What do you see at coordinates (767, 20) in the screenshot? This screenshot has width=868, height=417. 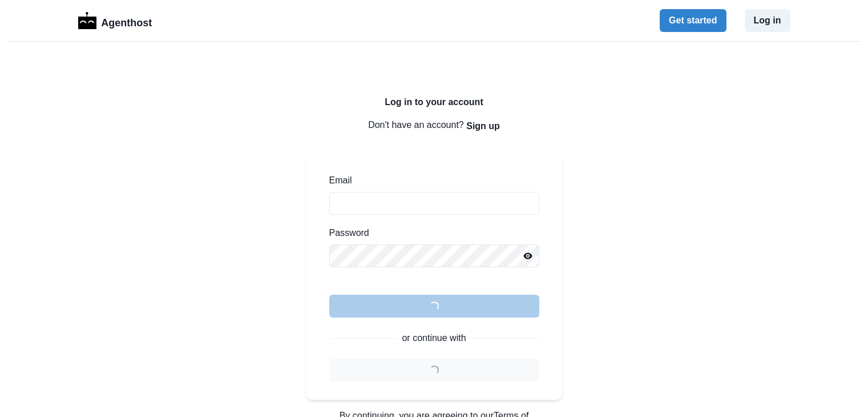 I see `a: Log in` at bounding box center [767, 20].